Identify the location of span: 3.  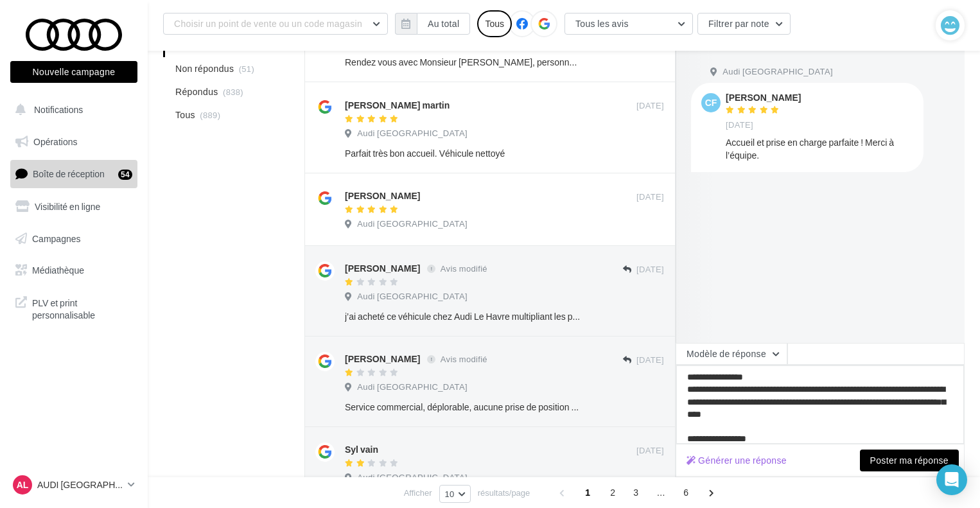
(636, 493).